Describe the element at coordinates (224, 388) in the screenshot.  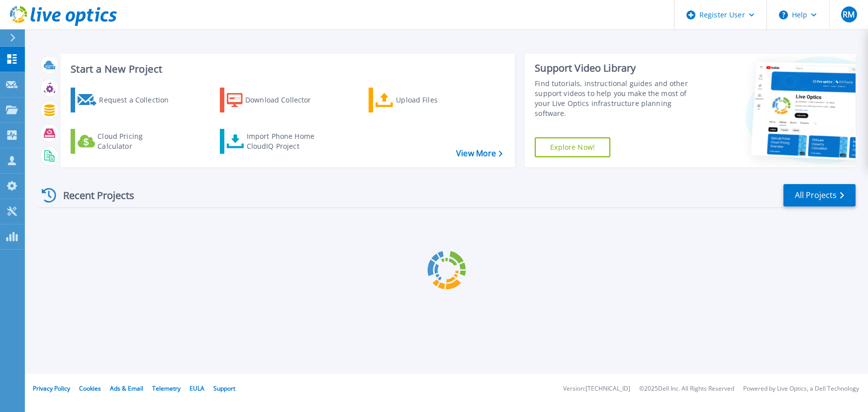
I see `a: Support` at that location.